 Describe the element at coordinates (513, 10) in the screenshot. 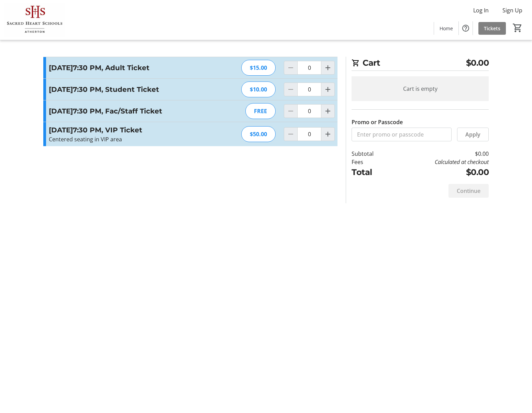

I see `button: Sign Up` at that location.